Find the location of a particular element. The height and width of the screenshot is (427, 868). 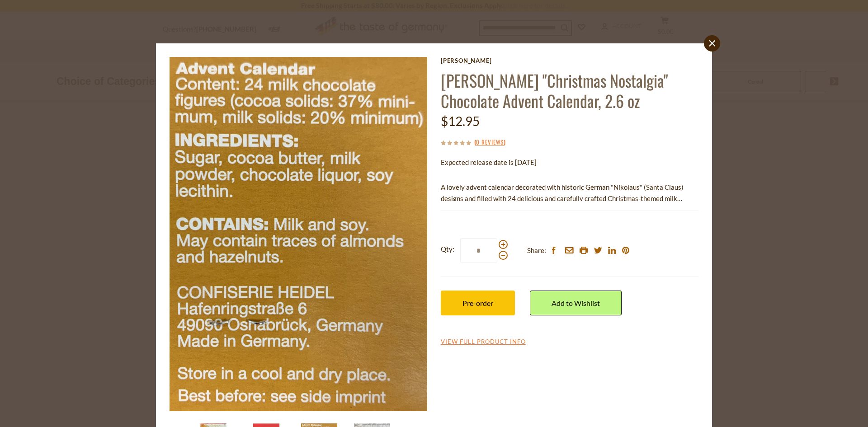

img: Heidel "Christmas Nostalgia" Chocolate Advent Calendar, 2.6 oz is located at coordinates (298, 233).